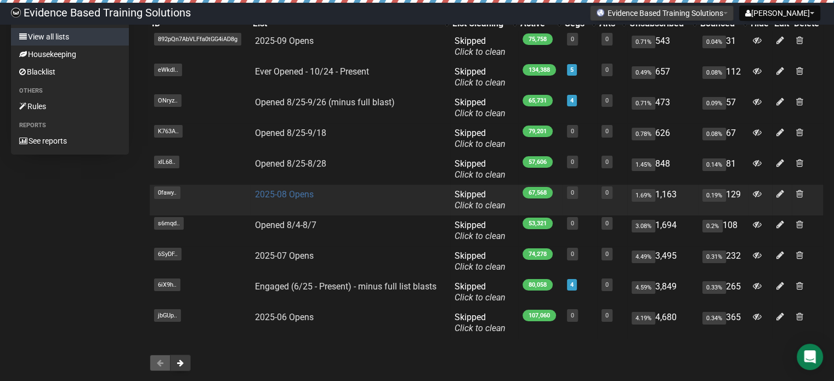 Image resolution: width=834 pixels, height=381 pixels. I want to click on a: See reports, so click(70, 141).